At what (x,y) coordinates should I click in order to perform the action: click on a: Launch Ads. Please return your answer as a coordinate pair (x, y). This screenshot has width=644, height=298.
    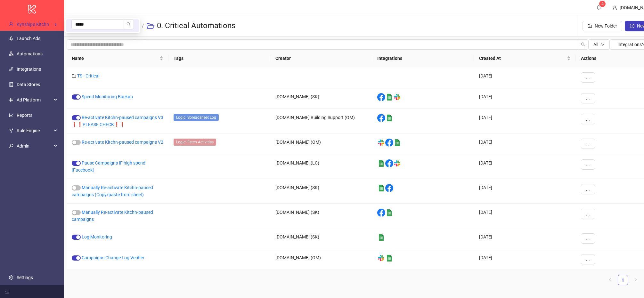
    Looking at the image, I should click on (29, 39).